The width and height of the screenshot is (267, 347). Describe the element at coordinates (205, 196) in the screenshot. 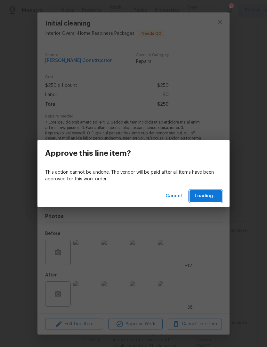

I see `span: Loading...` at that location.